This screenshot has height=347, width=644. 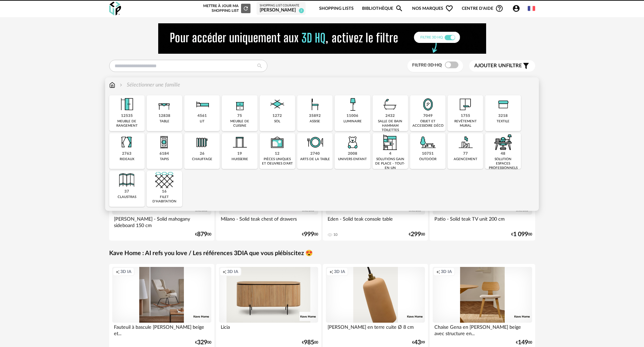 I want to click on div: 4561, so click(x=202, y=116).